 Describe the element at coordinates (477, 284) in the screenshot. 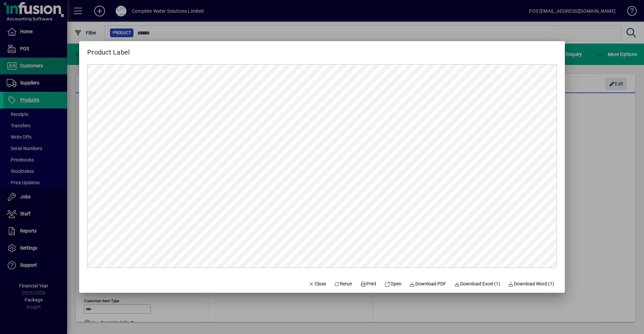

I see `button: Download Excel (1)` at that location.